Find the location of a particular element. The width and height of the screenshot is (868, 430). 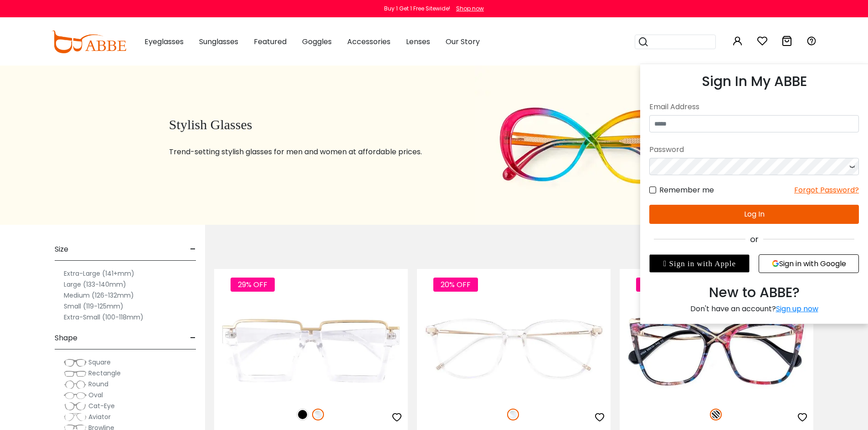

div: Password is located at coordinates (754, 149).